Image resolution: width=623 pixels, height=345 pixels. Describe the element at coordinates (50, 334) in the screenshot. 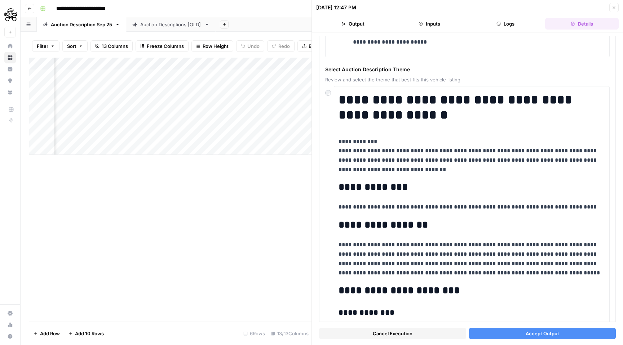

I see `span: Add Row` at that location.